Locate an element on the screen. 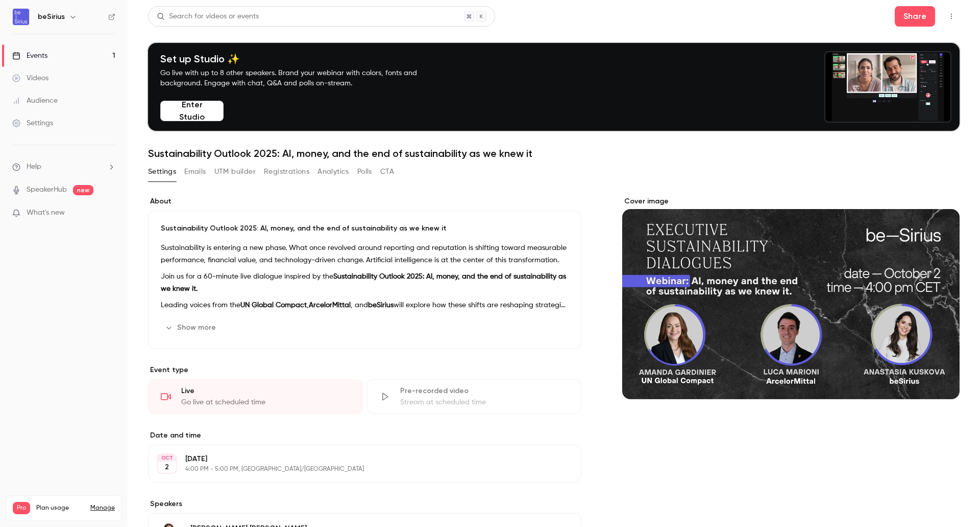  img: beSirius is located at coordinates (21, 17).